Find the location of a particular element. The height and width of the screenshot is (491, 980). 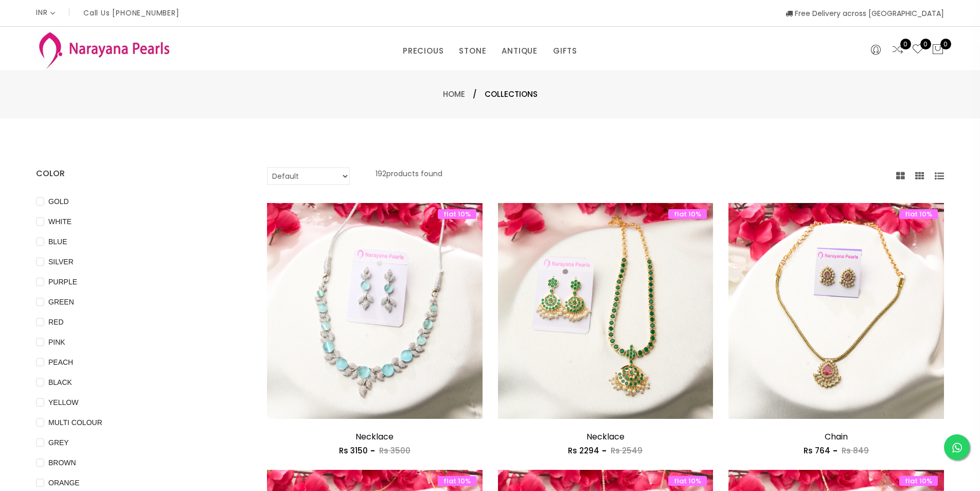

span: Rs 3150 is located at coordinates (354, 450).